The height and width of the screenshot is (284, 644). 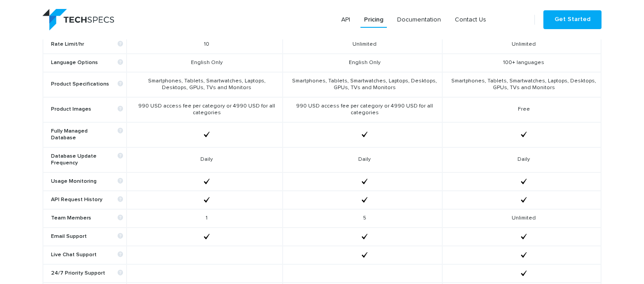 What do you see at coordinates (87, 44) in the screenshot?
I see `b: Rate Limit/hr` at bounding box center [87, 44].